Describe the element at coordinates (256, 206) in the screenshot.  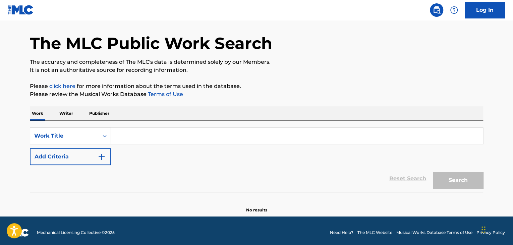
I see `p: No results` at that location.